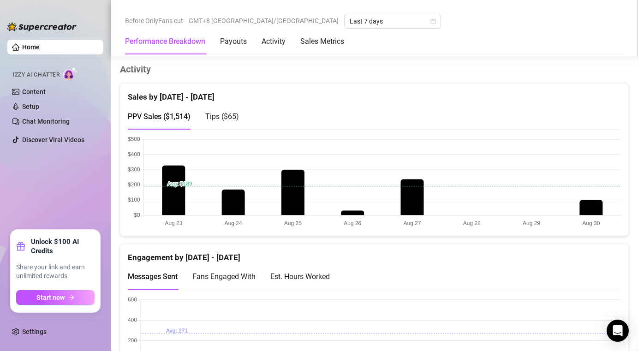 This screenshot has height=351, width=638. I want to click on span: Start now, so click(50, 297).